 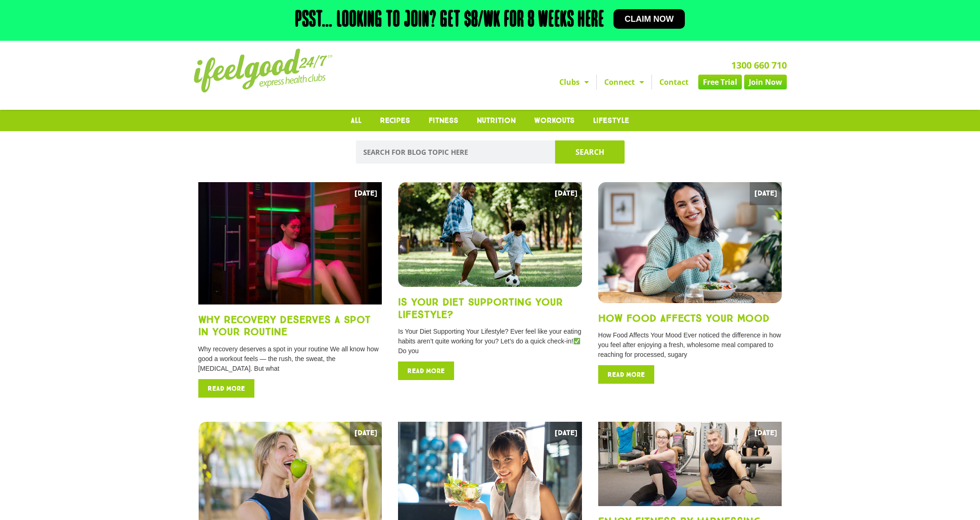 What do you see at coordinates (227, 389) in the screenshot?
I see `a: Read more about Why Recovery Deserves A Spot in Your Routine` at bounding box center [227, 389].